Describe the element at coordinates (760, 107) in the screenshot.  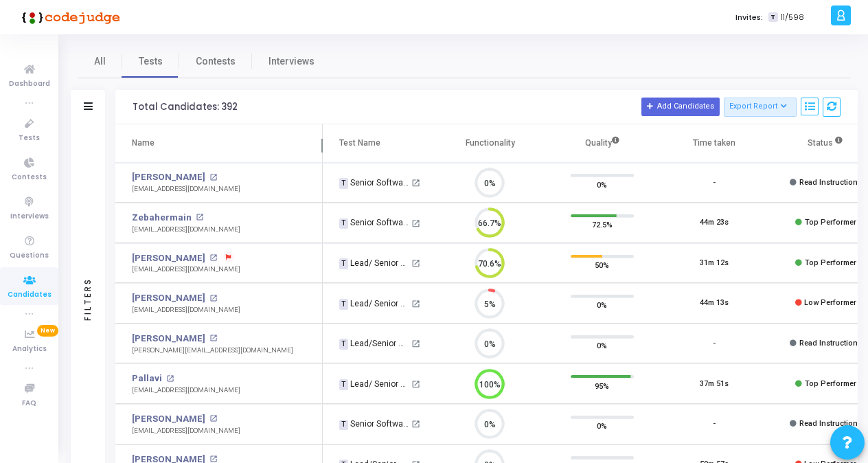
I see `button: Export Report` at that location.